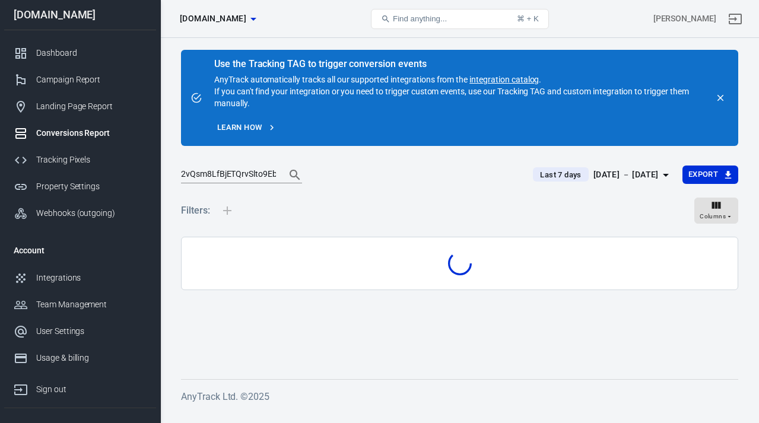  What do you see at coordinates (710, 174) in the screenshot?
I see `button: Export` at bounding box center [710, 174].